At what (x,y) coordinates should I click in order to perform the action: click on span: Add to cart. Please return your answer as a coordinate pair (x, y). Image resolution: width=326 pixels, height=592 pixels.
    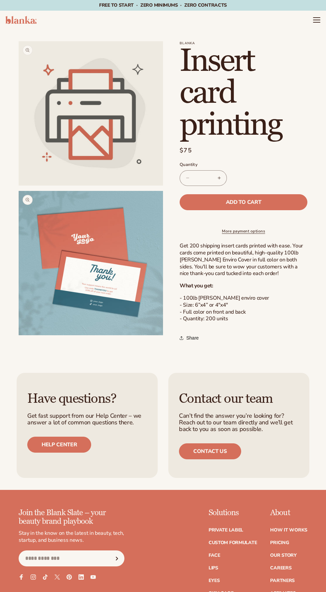
    Looking at the image, I should click on (244, 202).